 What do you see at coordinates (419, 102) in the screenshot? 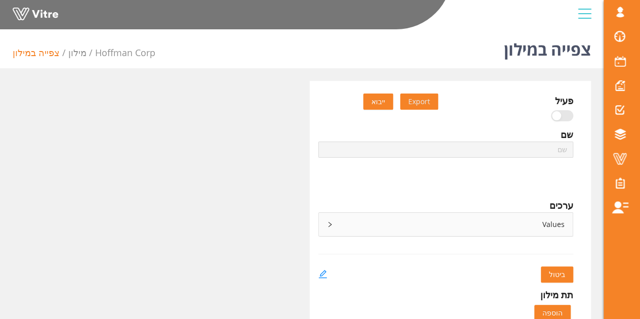
I see `button: Export` at bounding box center [419, 102].